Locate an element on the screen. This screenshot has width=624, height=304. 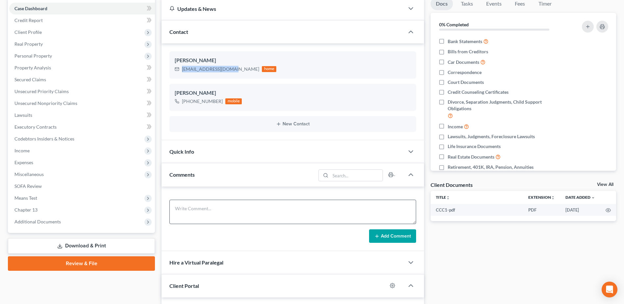
a: Date Added expand_more is located at coordinates (580, 197).